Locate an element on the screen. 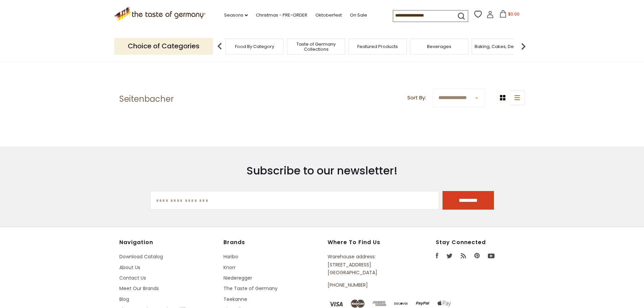 The image size is (644, 308). a: Baking, Cakes, Desserts is located at coordinates (500, 46).